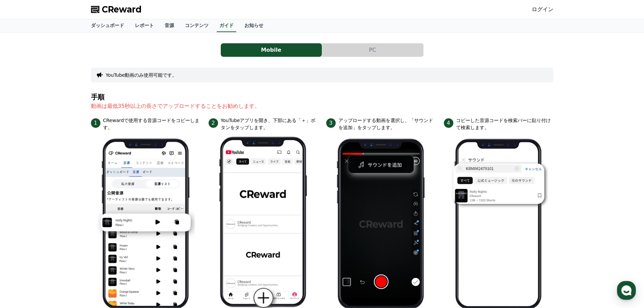  What do you see at coordinates (372, 50) in the screenshot?
I see `button: PC` at bounding box center [372, 50].